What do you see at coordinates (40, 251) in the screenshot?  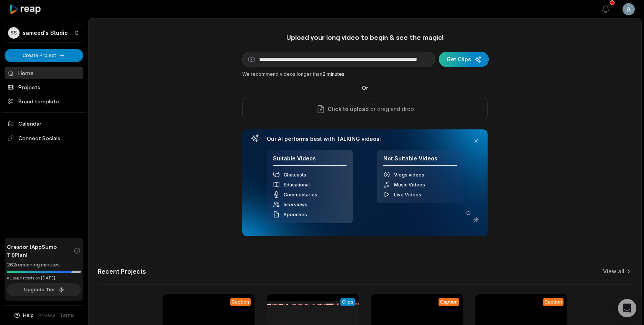 I see `span: Creator (AppSumo T1) Plan!` at bounding box center [40, 251].